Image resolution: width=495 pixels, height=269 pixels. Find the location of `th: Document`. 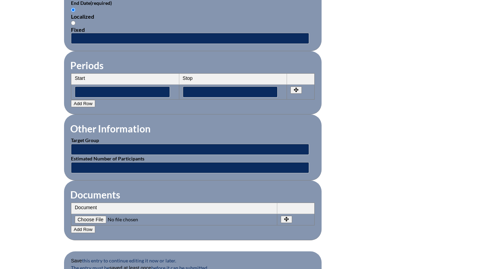

th: Document is located at coordinates (174, 209).